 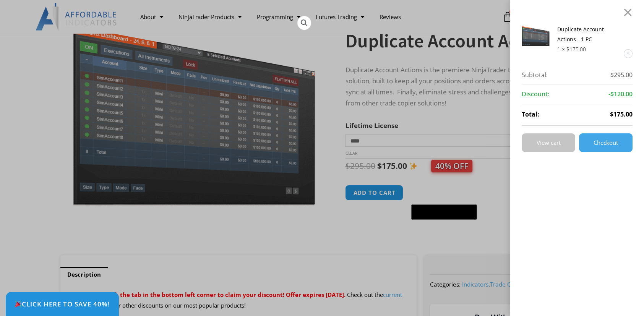 What do you see at coordinates (535, 75) in the screenshot?
I see `strong: Subtotal:` at bounding box center [535, 75].